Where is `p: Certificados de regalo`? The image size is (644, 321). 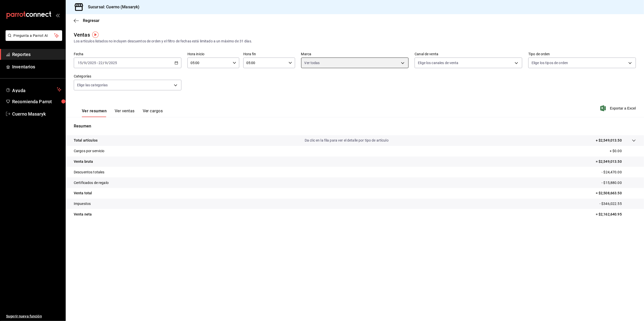
p: Certificados de regalo is located at coordinates (91, 183).